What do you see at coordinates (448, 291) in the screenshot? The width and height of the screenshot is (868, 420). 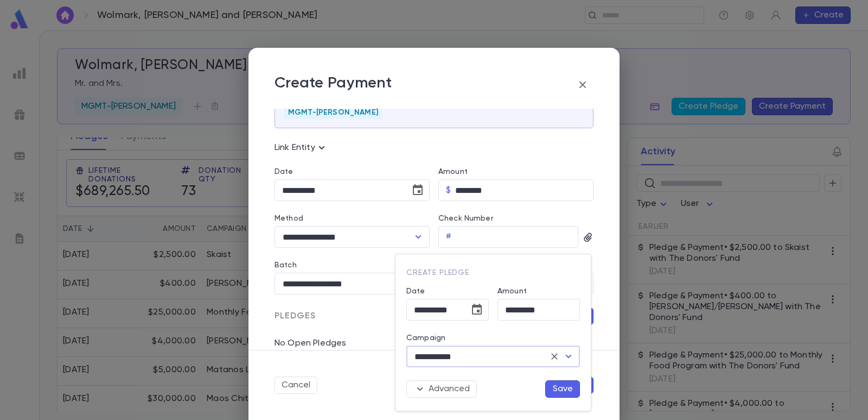 I see `label: Date` at bounding box center [448, 291].